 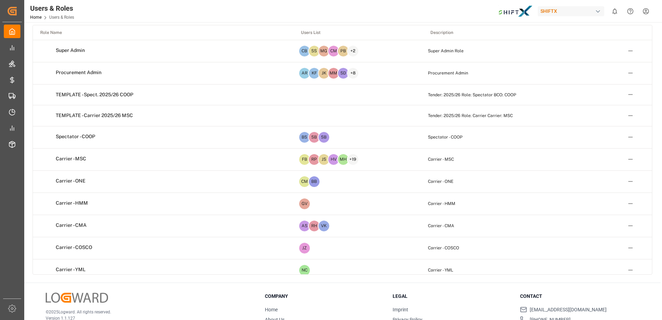 What do you see at coordinates (71, 226) in the screenshot?
I see `span: Carrier - CMA` at bounding box center [71, 226].